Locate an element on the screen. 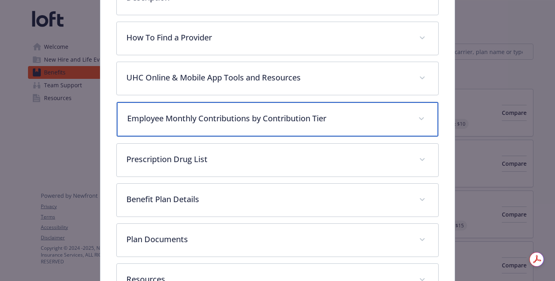 The image size is (555, 281). div: Plan Documents is located at coordinates (278, 240).